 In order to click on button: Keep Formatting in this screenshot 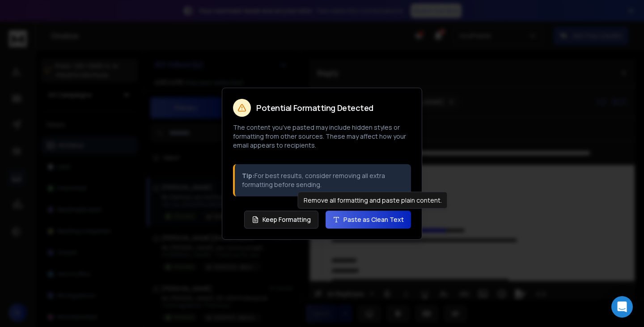, I will do `click(281, 220)`.